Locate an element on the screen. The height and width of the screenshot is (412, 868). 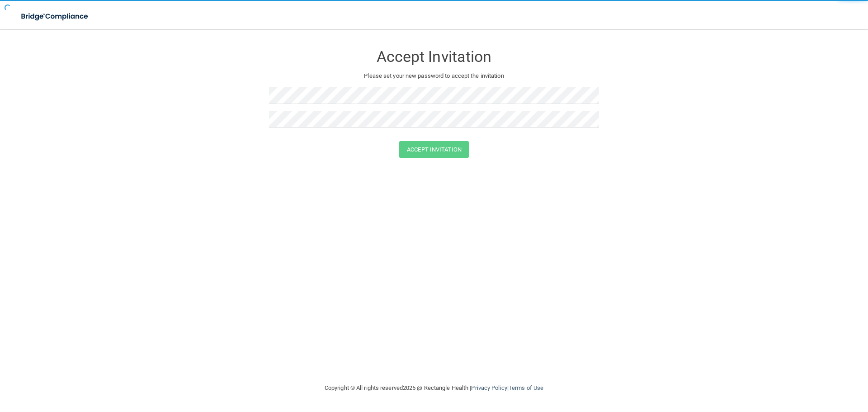
img: bridge_compliance_login_screen.278c3ca4.svg is located at coordinates (55, 16).